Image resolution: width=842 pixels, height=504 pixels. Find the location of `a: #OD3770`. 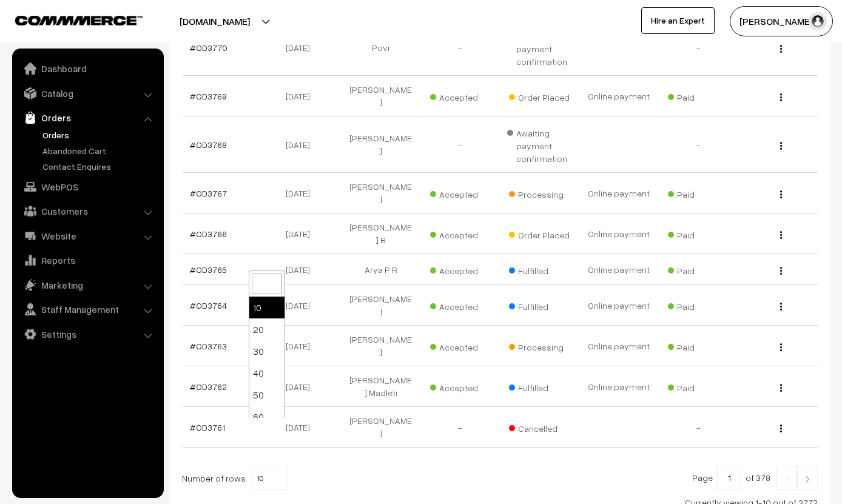

a: #OD3770 is located at coordinates (209, 47).